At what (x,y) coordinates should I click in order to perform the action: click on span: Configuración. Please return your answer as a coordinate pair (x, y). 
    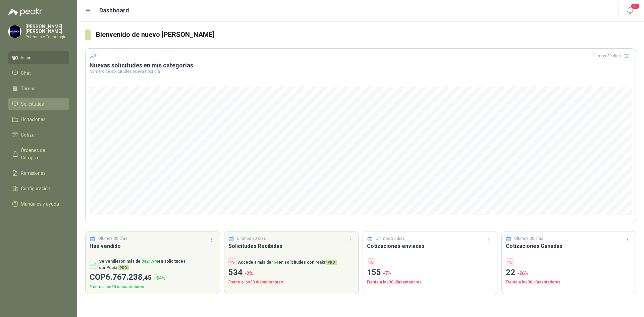
    Looking at the image, I should click on (35, 188).